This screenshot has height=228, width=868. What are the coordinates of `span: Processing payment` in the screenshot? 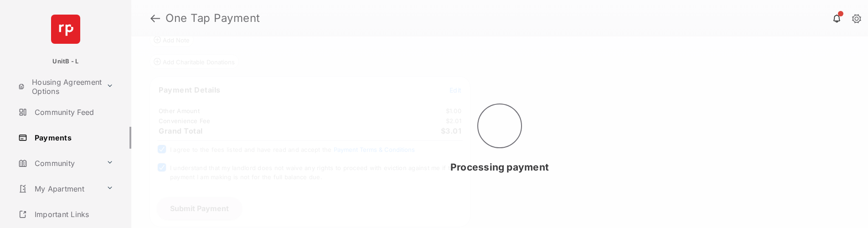 It's located at (500, 167).